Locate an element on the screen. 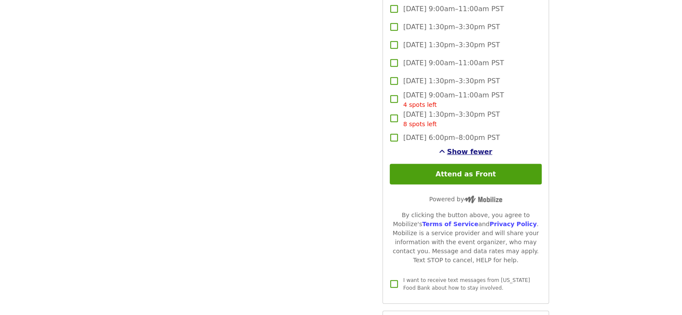  span: 8 spots left is located at coordinates (420, 124).